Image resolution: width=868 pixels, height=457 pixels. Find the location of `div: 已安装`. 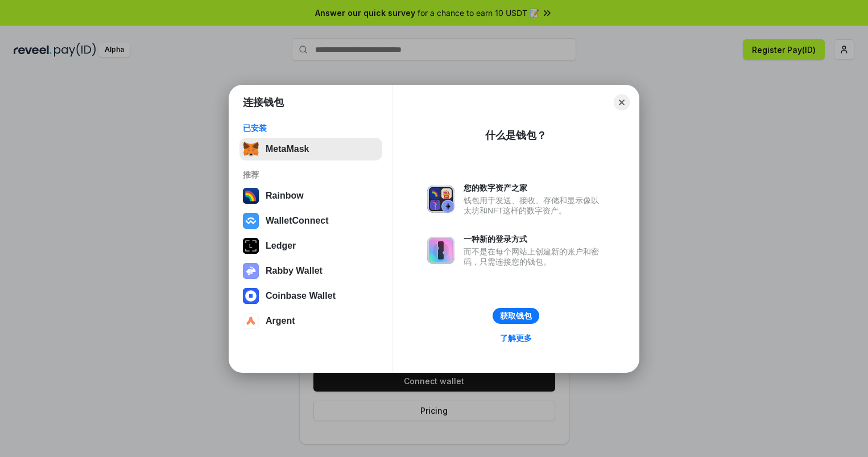

div: 已安装 is located at coordinates (311, 128).